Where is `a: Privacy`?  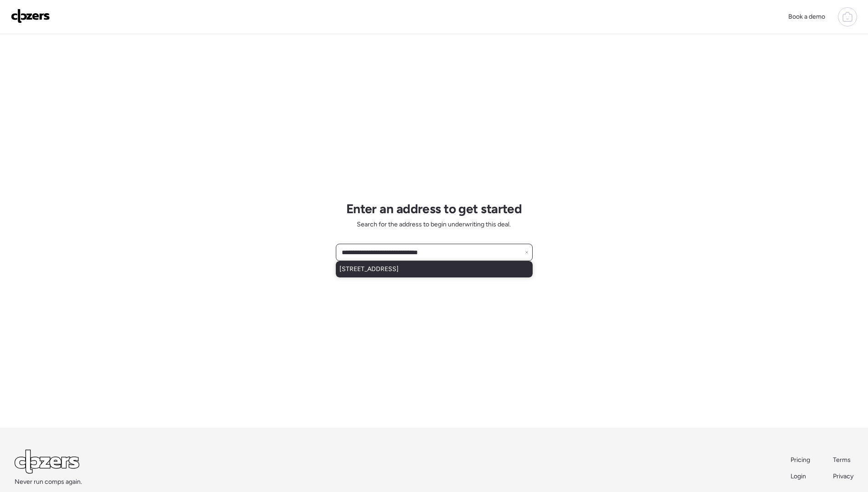 a: Privacy is located at coordinates (843, 476).